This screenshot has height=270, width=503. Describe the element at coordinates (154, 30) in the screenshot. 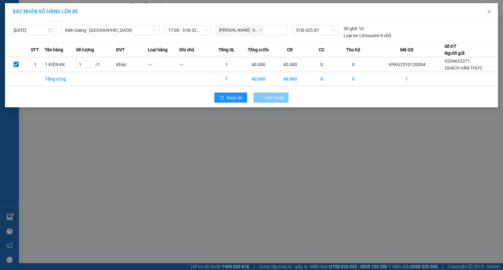

I see `span: down` at that location.